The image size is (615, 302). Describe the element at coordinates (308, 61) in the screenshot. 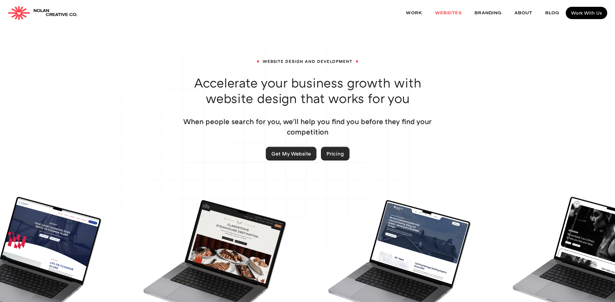

I see `p: WEBSITE DESIGN AND DEVELOPMENT` at that location.